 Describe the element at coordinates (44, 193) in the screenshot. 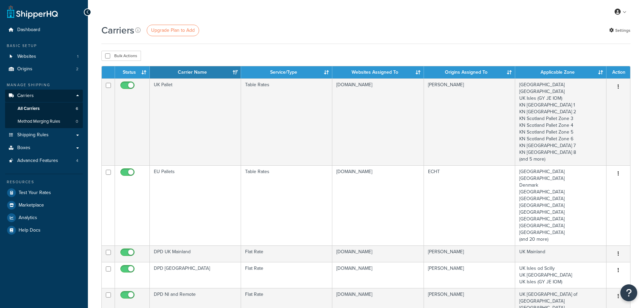

I see `a: Test Your Rates` at that location.